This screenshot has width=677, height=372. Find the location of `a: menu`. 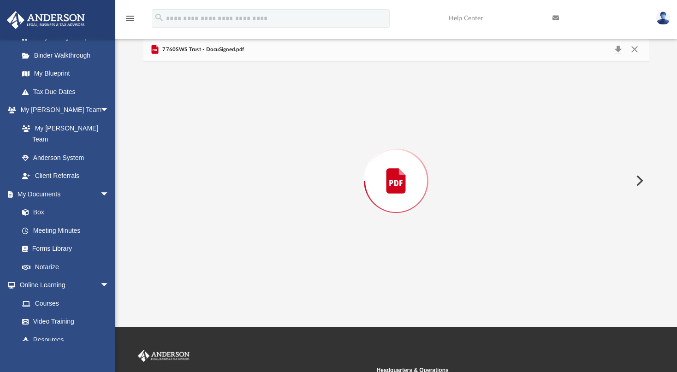

a: menu is located at coordinates (130, 21).